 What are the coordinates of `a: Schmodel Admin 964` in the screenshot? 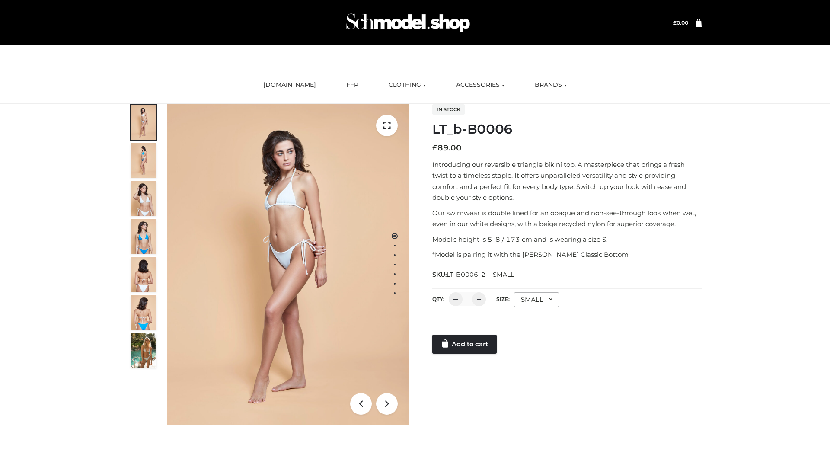 It's located at (408, 22).